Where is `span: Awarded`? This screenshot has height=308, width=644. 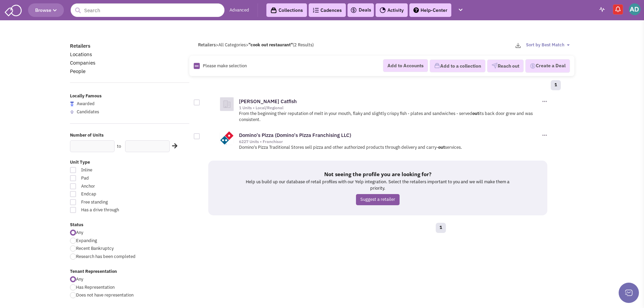
span: Awarded is located at coordinates (85, 104).